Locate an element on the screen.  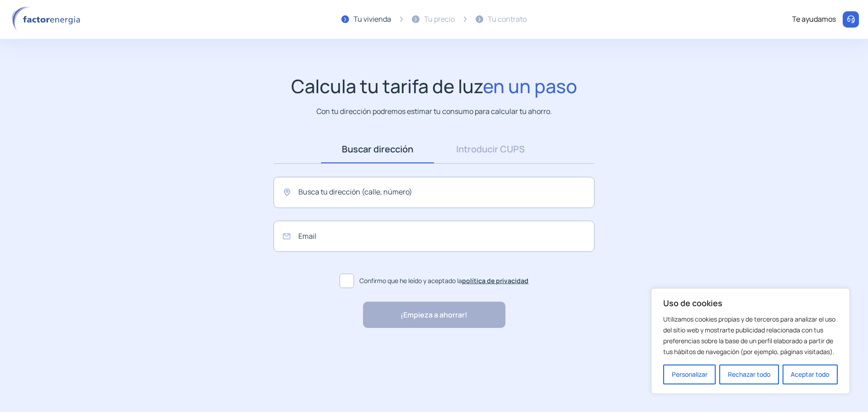
a: Buscar dirección is located at coordinates (377, 149).